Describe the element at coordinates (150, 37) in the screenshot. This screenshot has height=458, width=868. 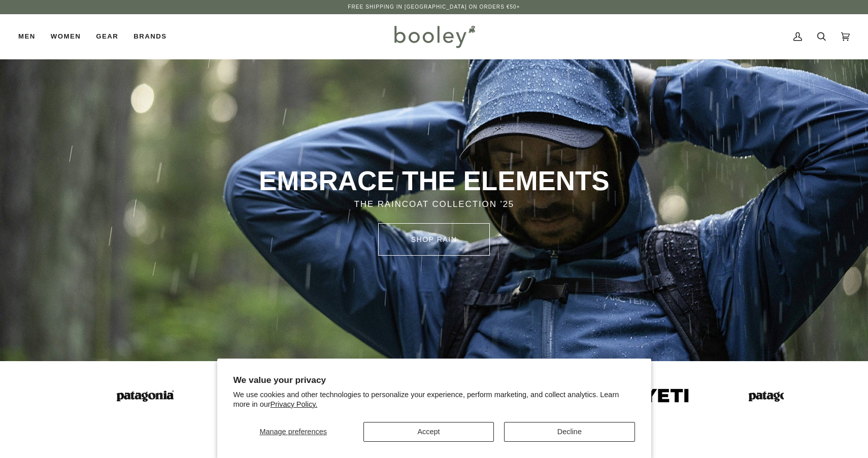
I see `div: Brands` at that location.